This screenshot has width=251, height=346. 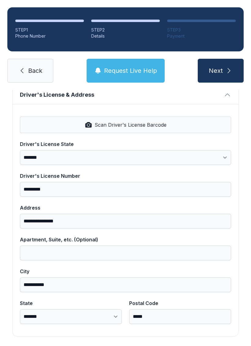 I want to click on div: STEP 3, so click(x=201, y=30).